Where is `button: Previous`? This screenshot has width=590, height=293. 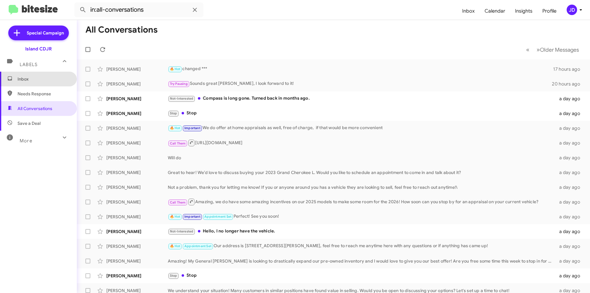 button: Previous is located at coordinates (527, 49).